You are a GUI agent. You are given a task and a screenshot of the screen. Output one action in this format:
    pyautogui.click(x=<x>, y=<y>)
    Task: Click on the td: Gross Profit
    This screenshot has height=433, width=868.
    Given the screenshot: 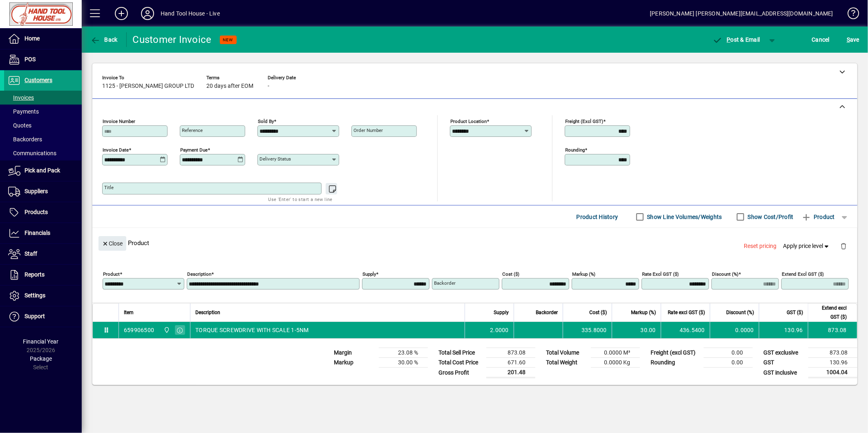 What is the action you would take?
    pyautogui.click(x=460, y=372)
    